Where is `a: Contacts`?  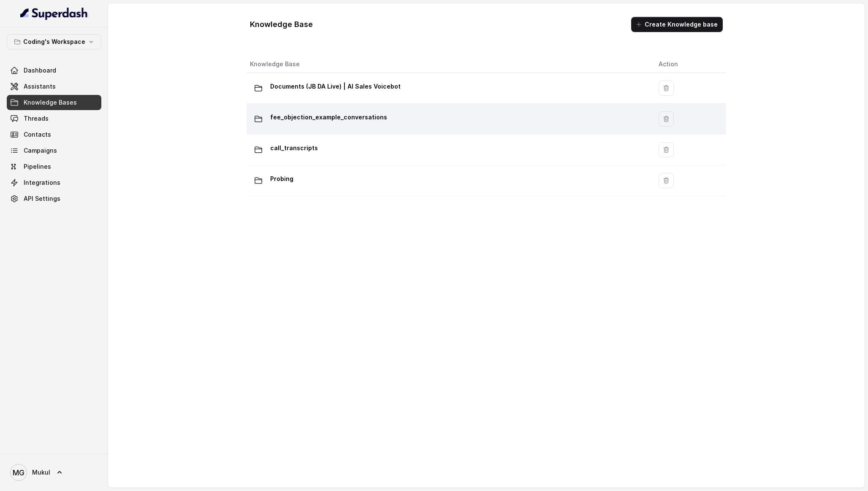
a: Contacts is located at coordinates (54, 134).